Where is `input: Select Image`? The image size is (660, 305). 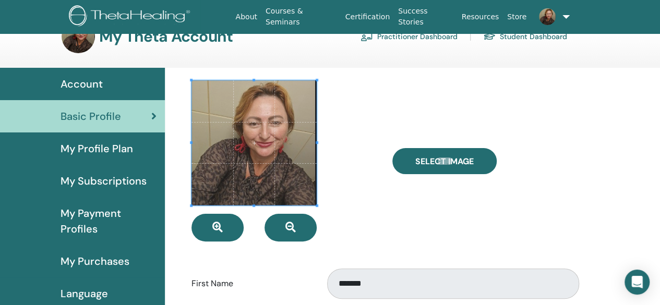
input: Select Image is located at coordinates (445, 161).